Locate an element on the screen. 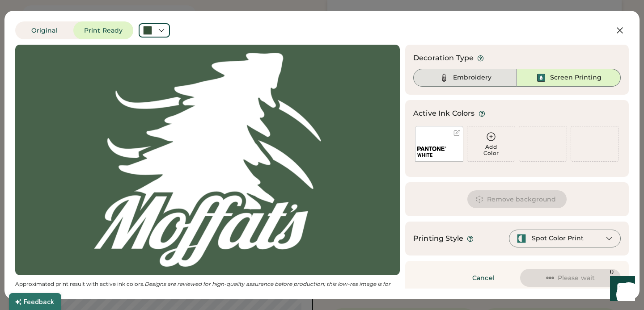 The image size is (644, 310). button: Remove background is located at coordinates (517, 199).